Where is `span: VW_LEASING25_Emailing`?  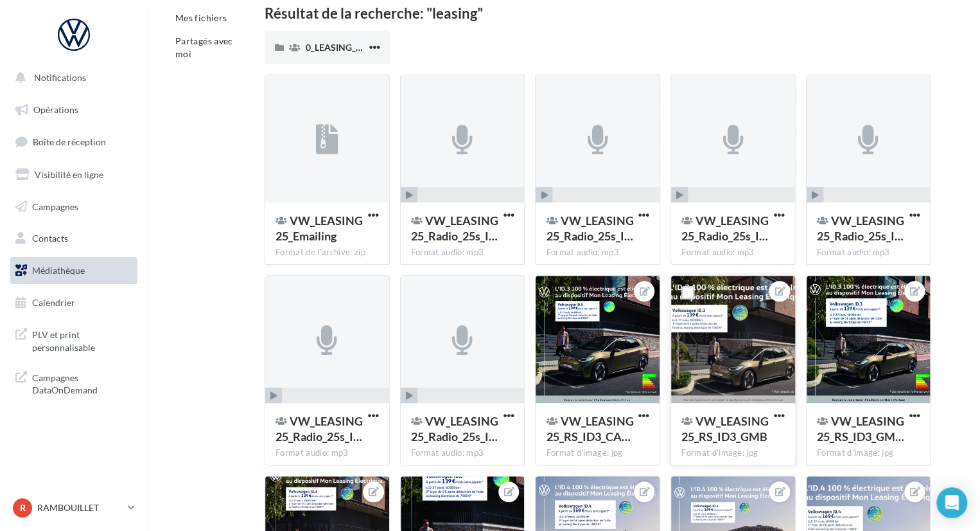 span: VW_LEASING25_Emailing is located at coordinates (320, 228).